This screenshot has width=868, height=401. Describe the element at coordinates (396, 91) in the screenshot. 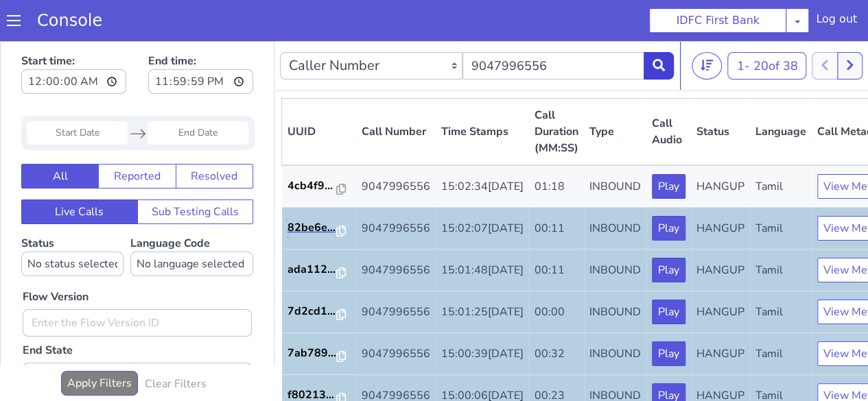

I see `th: Call Number` at that location.